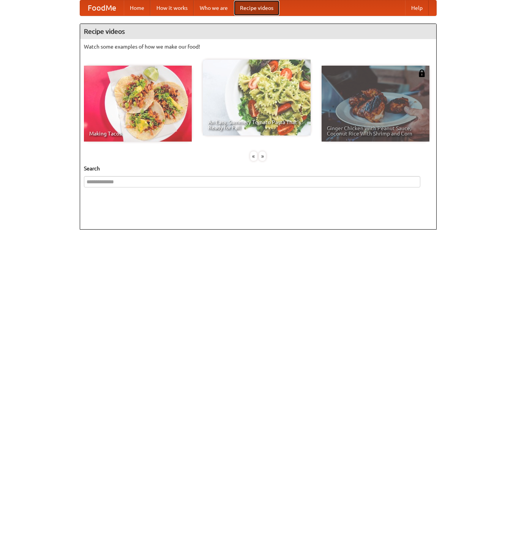  Describe the element at coordinates (172, 8) in the screenshot. I see `a: How it works` at that location.